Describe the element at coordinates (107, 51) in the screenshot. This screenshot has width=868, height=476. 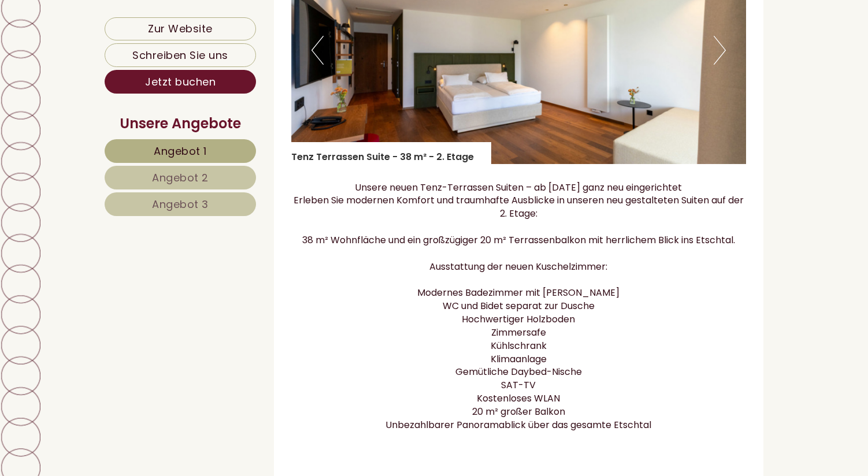
I see `div: Guten Tag, wie können wir Ihnen helfen?` at that location.